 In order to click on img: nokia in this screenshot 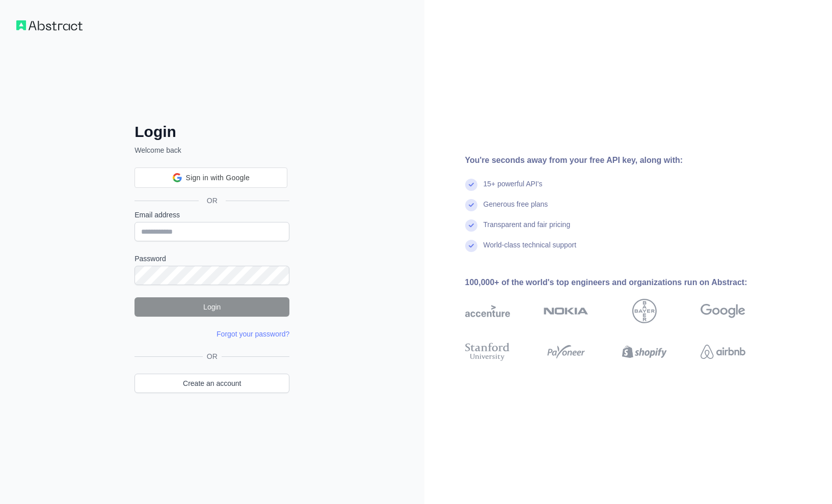, I will do `click(566, 311)`.